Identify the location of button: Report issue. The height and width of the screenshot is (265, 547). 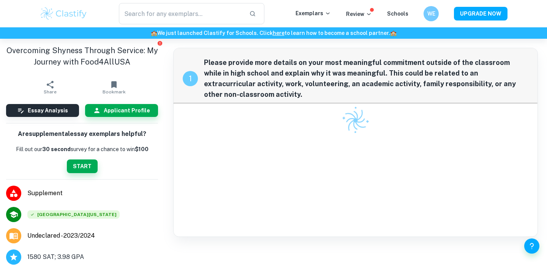
(160, 43).